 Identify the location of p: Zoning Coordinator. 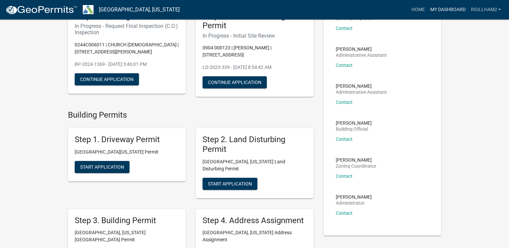
(356, 166).